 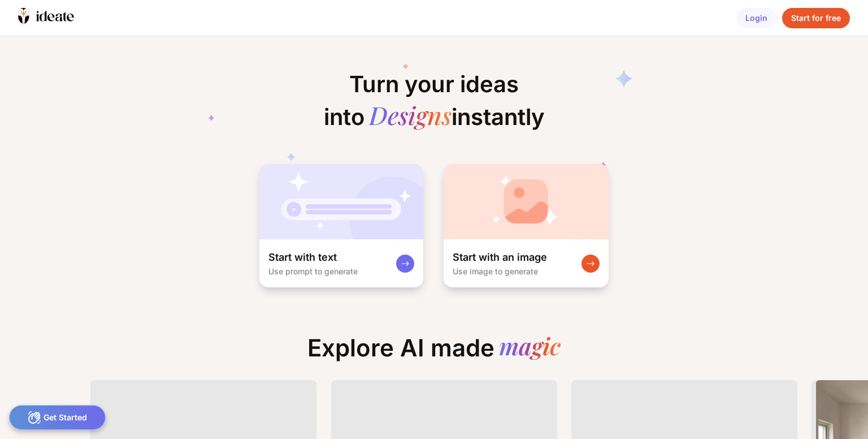 What do you see at coordinates (341, 201) in the screenshot?
I see `img: startWithTextCardBg.jpg` at bounding box center [341, 201].